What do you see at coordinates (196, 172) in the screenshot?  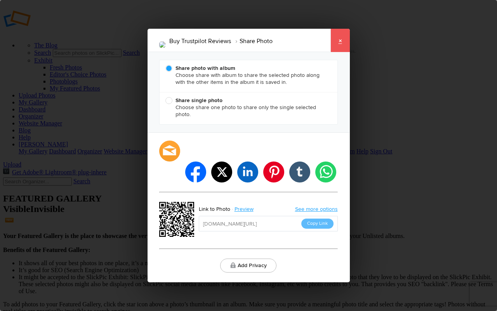 I see `li: facebook` at bounding box center [196, 172].